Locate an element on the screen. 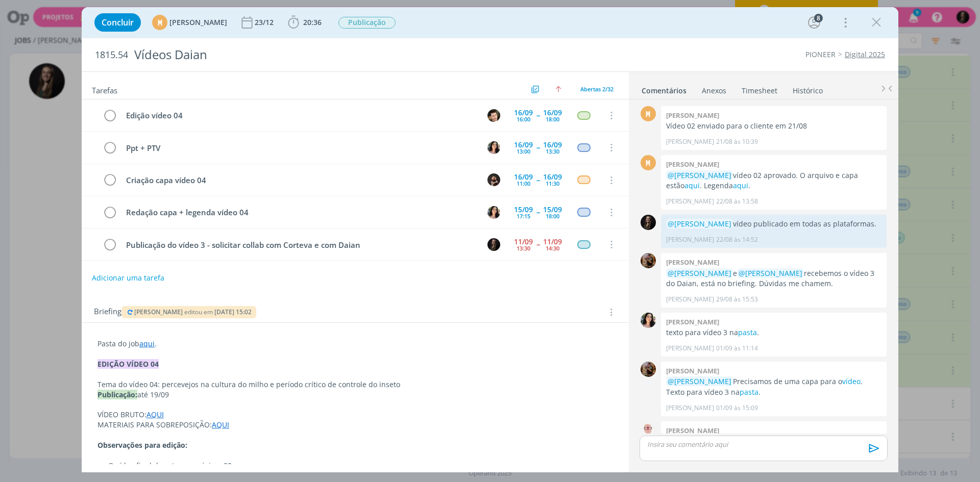  p: Pasta do job . is located at coordinates (355, 344).